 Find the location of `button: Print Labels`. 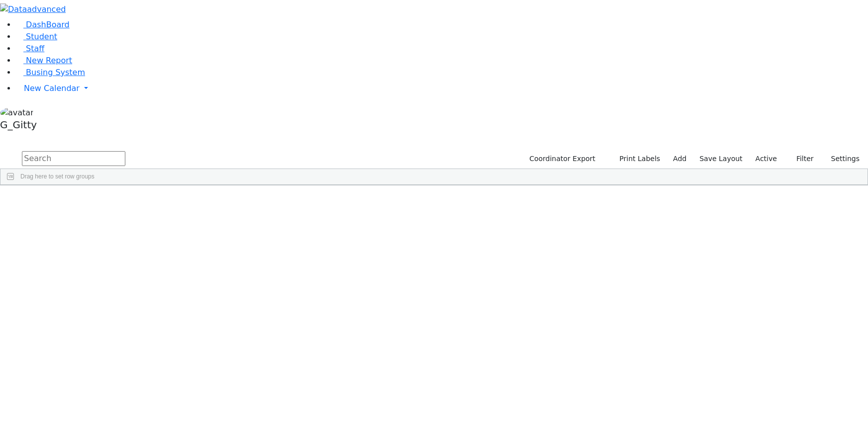

button: Print Labels is located at coordinates (636, 159).